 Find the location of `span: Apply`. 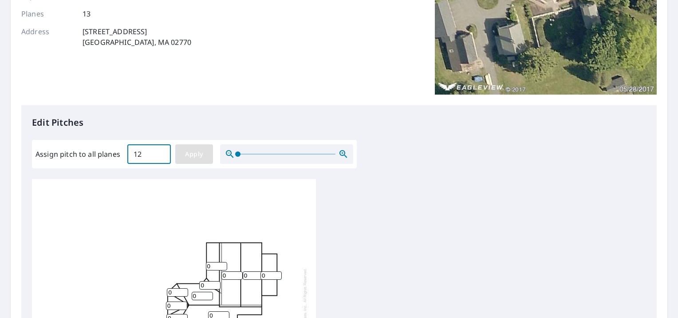

span: Apply is located at coordinates (194, 154).